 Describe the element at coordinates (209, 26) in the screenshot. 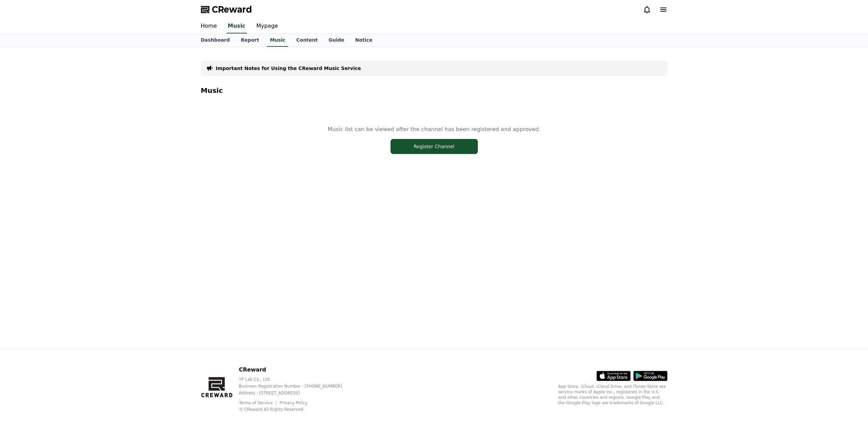

I see `a: Home` at that location.